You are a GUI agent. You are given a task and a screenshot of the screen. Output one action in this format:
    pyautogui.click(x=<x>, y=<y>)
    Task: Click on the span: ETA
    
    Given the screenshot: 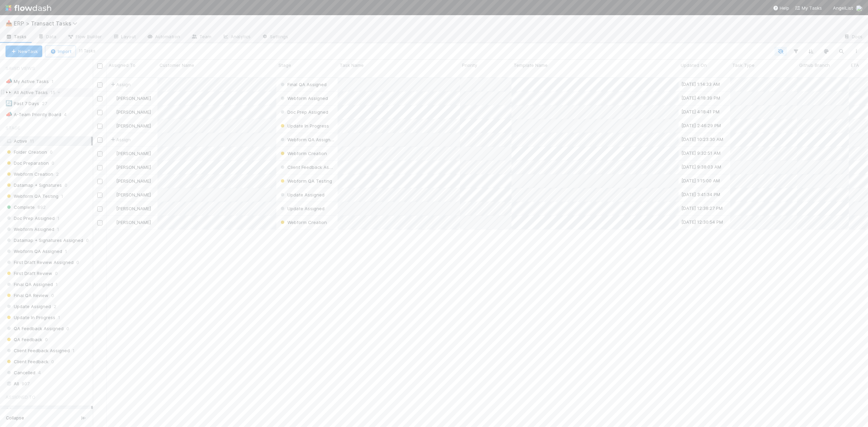 What is the action you would take?
    pyautogui.click(x=855, y=65)
    